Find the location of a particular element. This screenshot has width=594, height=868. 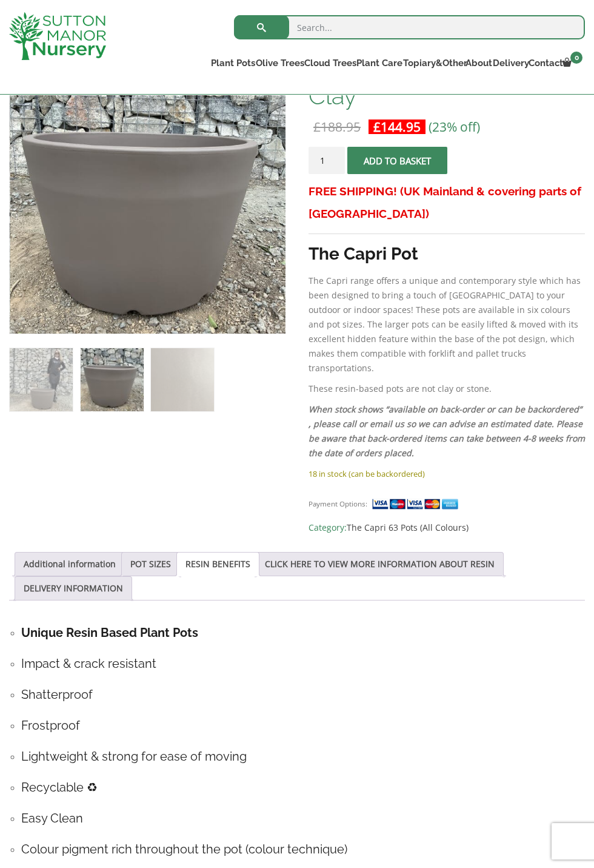

a: RESIN BENEFITS is located at coordinates (217, 564).